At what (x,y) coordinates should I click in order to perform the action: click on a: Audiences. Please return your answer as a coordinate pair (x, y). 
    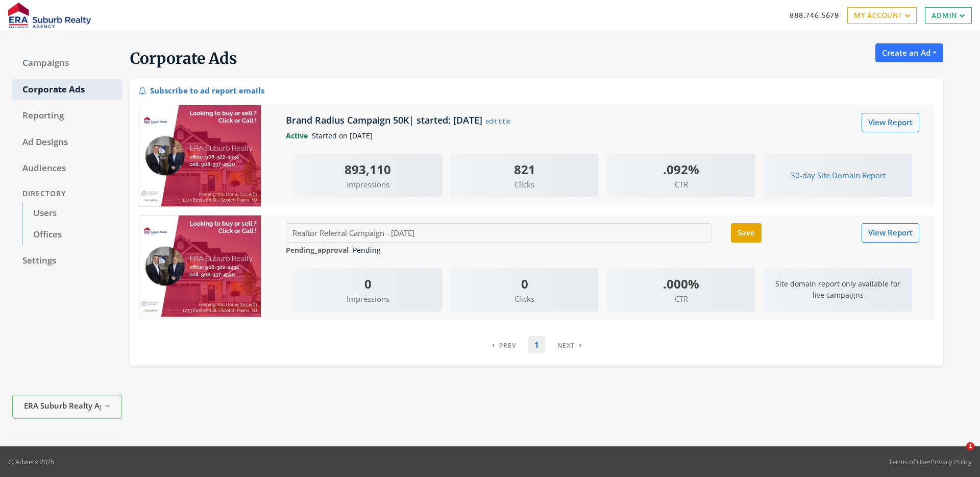
    Looking at the image, I should click on (67, 169).